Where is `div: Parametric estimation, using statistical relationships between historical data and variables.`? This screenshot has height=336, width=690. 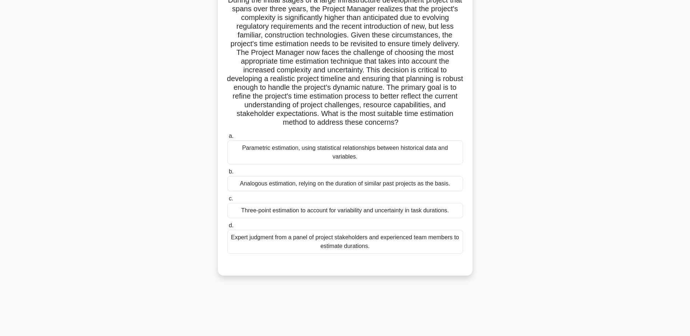
div: Parametric estimation, using statistical relationships between historical data and variables. is located at coordinates (345, 152).